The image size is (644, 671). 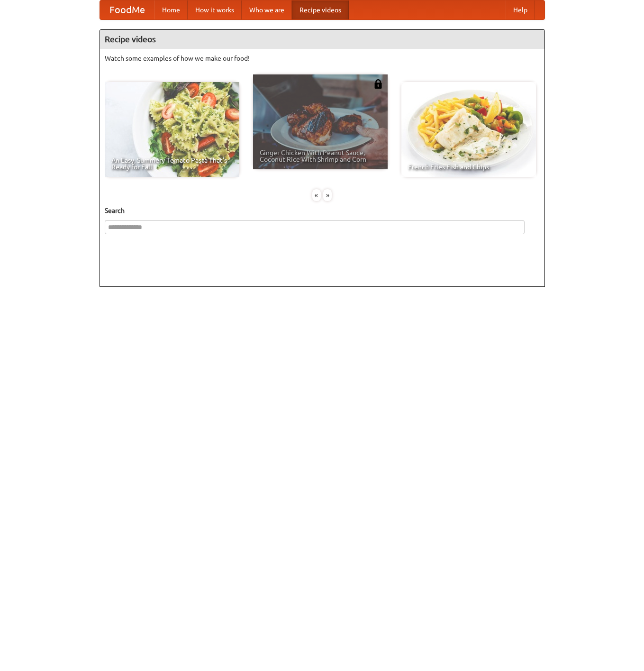 What do you see at coordinates (267, 10) in the screenshot?
I see `a: Who we are` at bounding box center [267, 10].